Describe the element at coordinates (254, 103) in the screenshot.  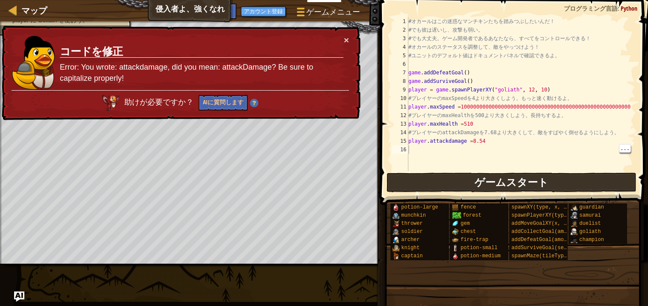
I see `img: Hint` at that location.